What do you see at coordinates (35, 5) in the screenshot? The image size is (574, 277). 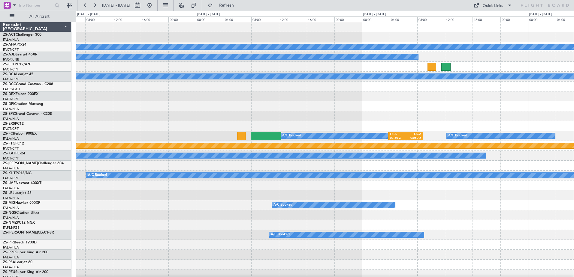 I see `input: Trip Number` at bounding box center [35, 5].